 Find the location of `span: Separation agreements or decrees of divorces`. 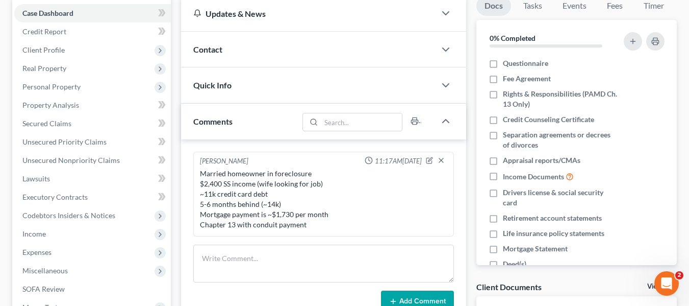

span: Separation agreements or decrees of divorces is located at coordinates (561, 140).